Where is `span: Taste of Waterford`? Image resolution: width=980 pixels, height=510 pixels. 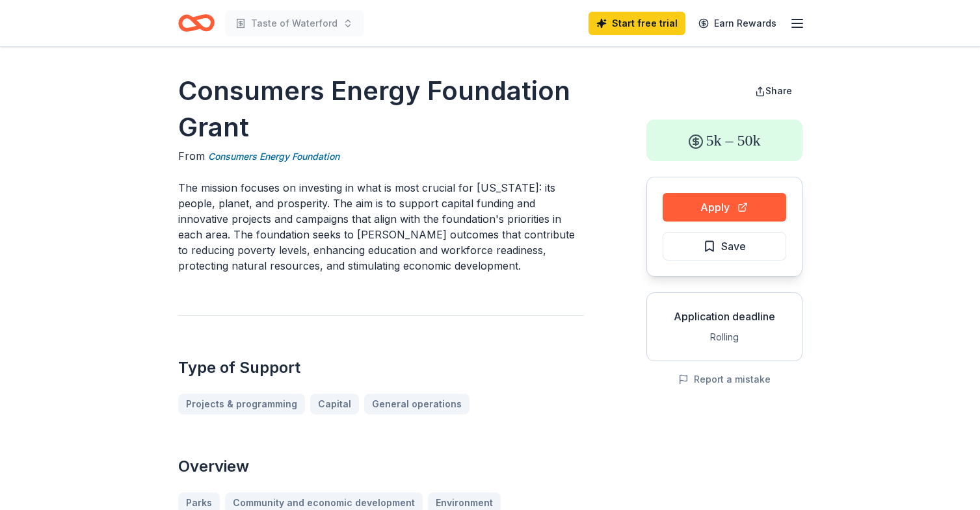 span: Taste of Waterford is located at coordinates (294, 23).